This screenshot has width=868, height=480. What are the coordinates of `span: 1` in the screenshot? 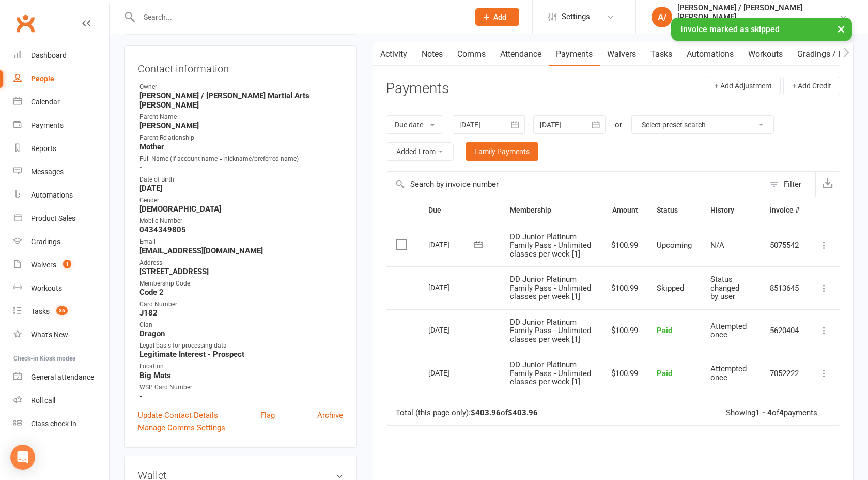 It's located at (67, 264).